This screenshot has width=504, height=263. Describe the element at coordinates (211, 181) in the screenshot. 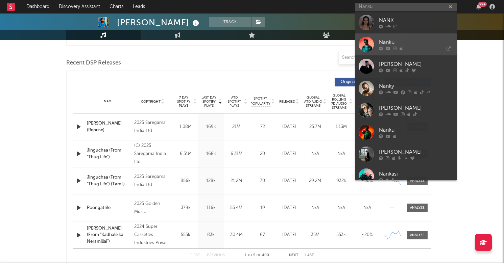

I see `div: 128k` at that location.